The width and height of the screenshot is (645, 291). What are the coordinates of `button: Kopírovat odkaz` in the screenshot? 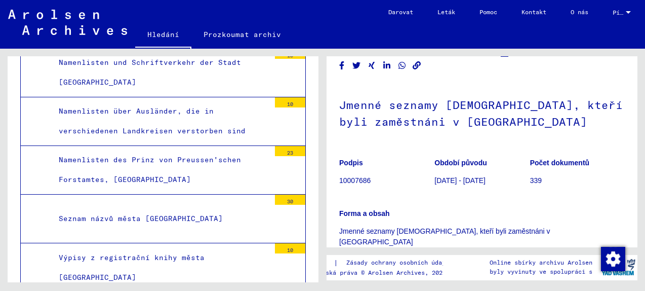 It's located at (417, 65).